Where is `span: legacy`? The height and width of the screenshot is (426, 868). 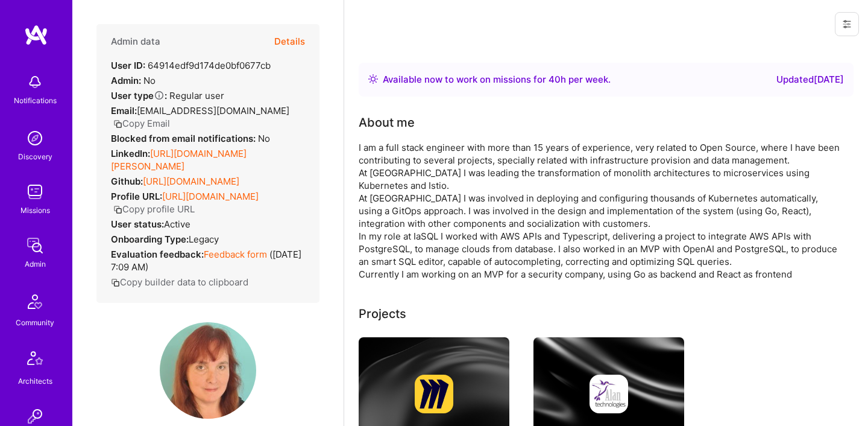
span: legacy is located at coordinates (204, 239).